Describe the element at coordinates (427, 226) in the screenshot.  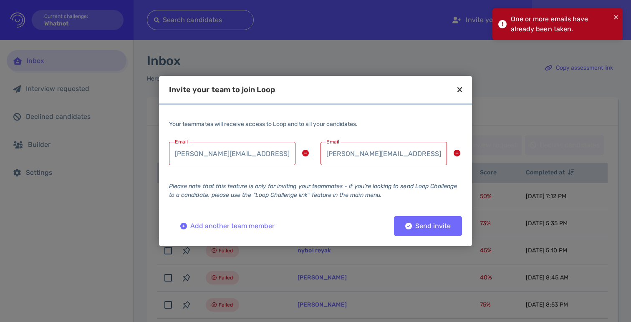
I see `button: Send invite` at that location.